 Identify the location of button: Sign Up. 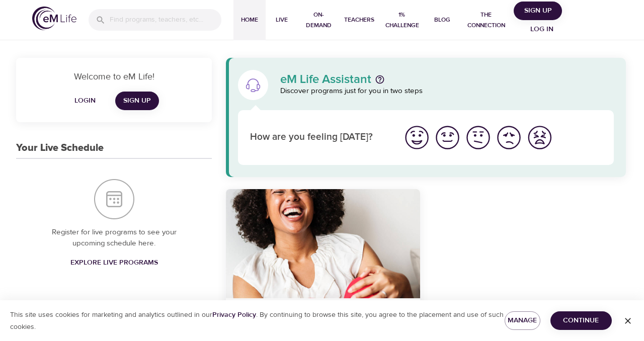
(538, 11).